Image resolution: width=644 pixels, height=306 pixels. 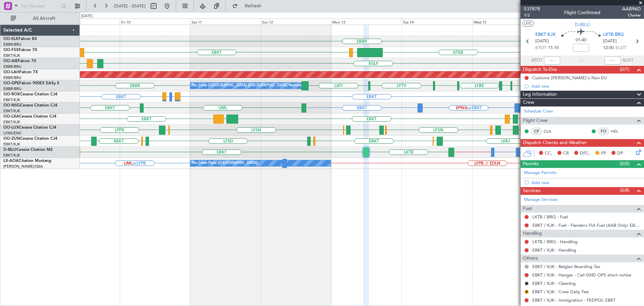 What do you see at coordinates (530, 164) in the screenshot?
I see `span: Permits` at bounding box center [530, 164].